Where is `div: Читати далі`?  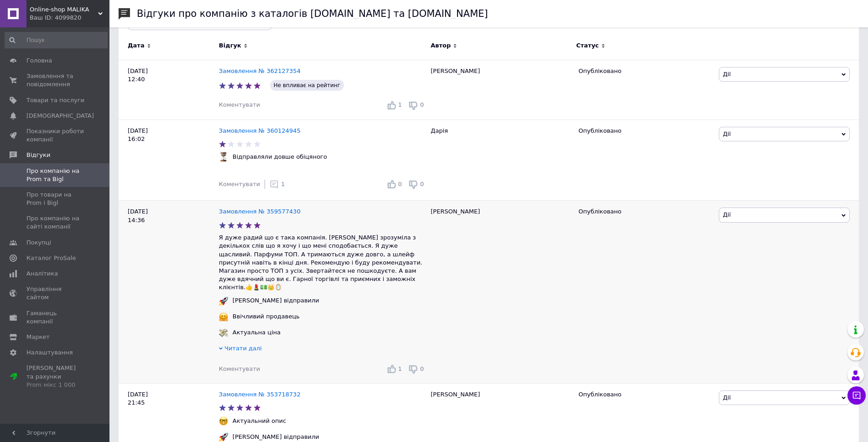
div: Читати далі is located at coordinates (322, 349).